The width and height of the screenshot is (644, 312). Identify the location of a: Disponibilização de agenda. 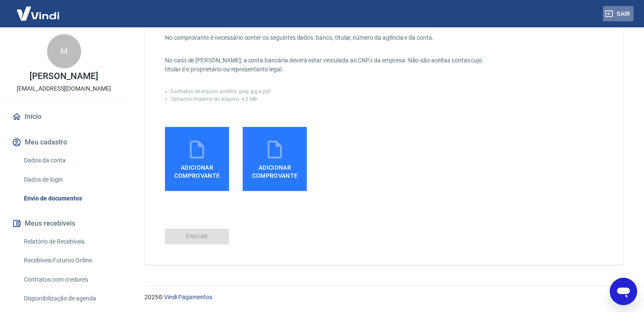
(69, 299).